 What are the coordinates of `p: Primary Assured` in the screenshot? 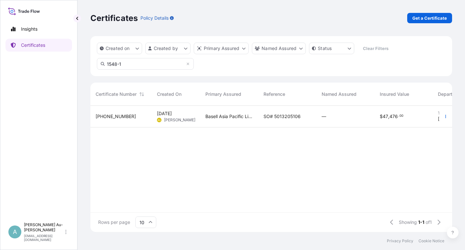 It's located at (222, 48).